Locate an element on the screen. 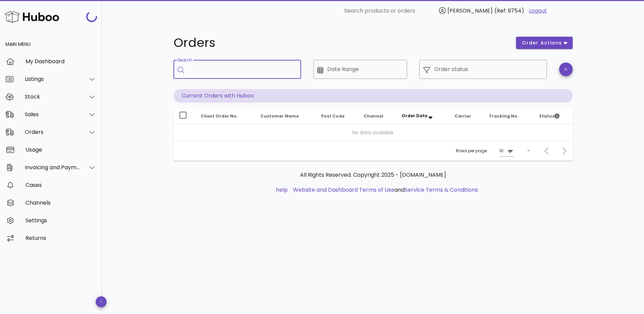 This screenshot has height=314, width=644. div: 10Rows per page: is located at coordinates (507, 151).